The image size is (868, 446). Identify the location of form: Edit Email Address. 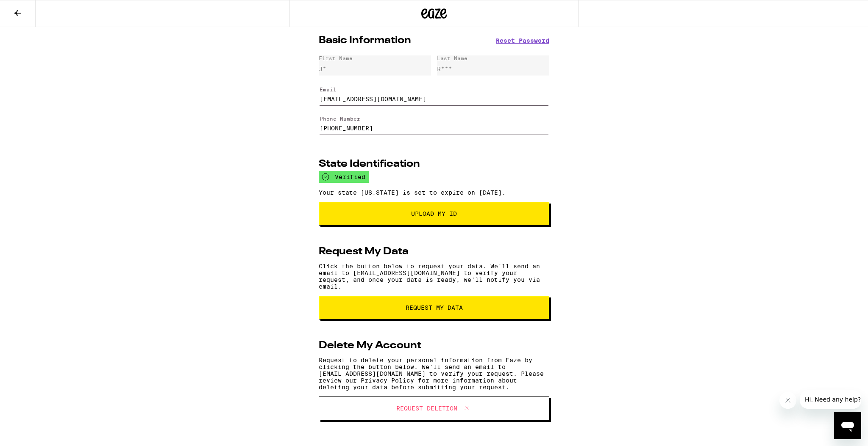
(434, 94).